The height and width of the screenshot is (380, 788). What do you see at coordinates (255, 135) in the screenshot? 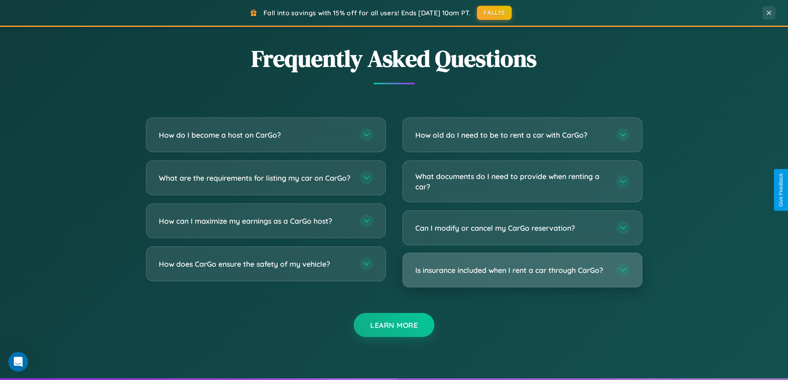
I see `h3: How do I become a host on CarGo?` at bounding box center [255, 135].